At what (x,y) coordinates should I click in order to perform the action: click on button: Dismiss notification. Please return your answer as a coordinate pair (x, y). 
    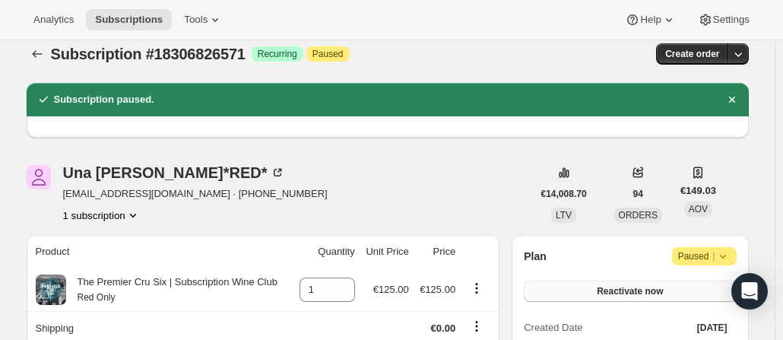
    Looking at the image, I should click on (732, 100).